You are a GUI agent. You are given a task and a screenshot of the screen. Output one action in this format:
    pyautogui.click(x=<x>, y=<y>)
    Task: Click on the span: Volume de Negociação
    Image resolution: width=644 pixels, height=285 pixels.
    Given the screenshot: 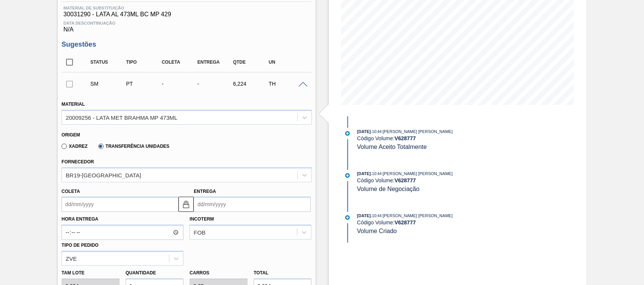 What is the action you would take?
    pyautogui.click(x=388, y=189)
    